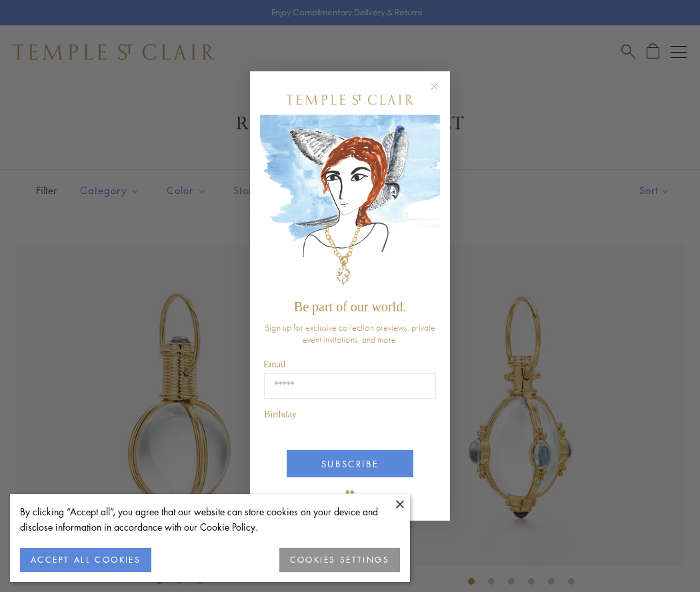 The height and width of the screenshot is (592, 700). I want to click on span: Birthday, so click(280, 414).